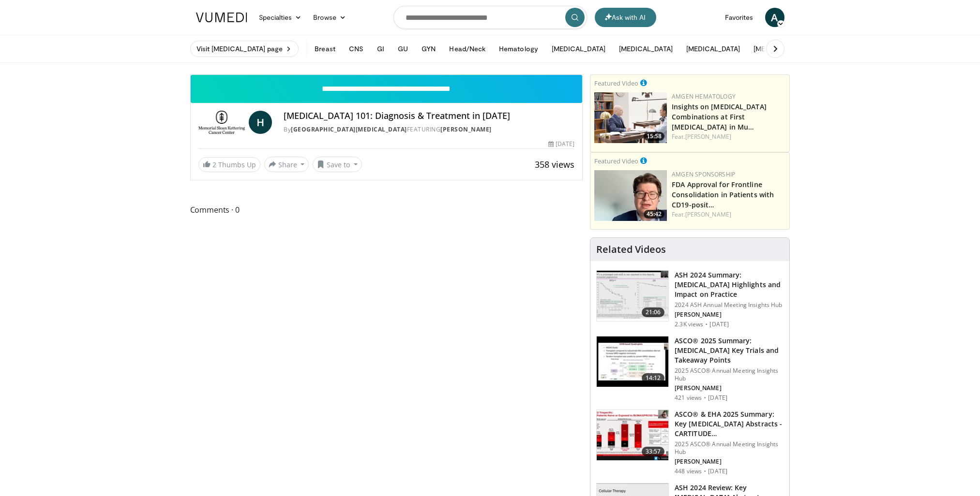 The image size is (980, 496). What do you see at coordinates (703, 97) in the screenshot?
I see `a: Amgen Hematology` at bounding box center [703, 97].